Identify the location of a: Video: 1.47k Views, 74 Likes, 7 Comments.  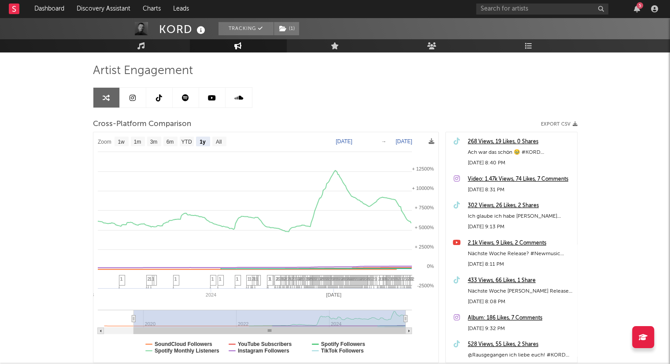
(520, 179).